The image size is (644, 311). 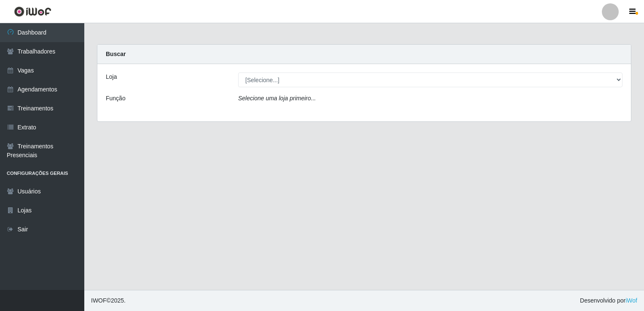 I want to click on a: iWof, so click(x=632, y=300).